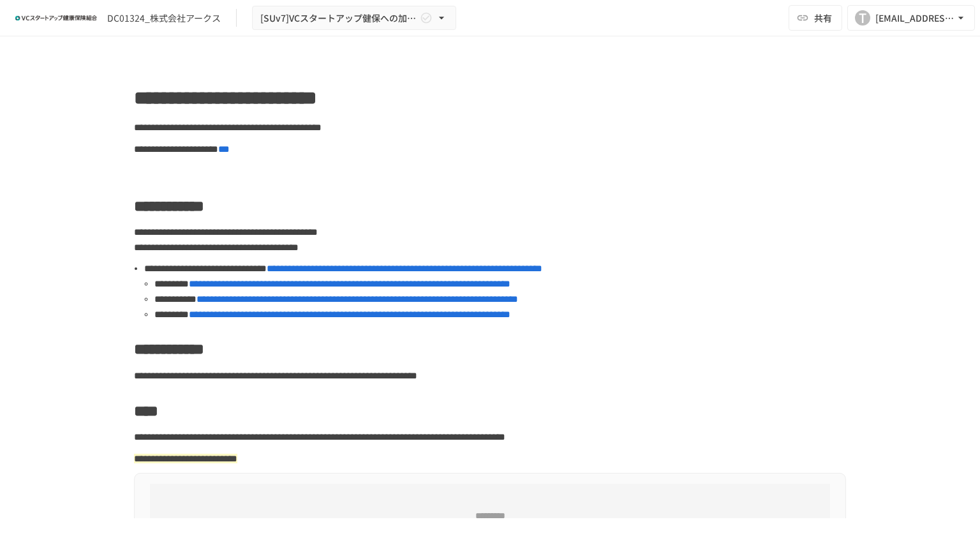 This screenshot has height=545, width=980. I want to click on span: 共有, so click(823, 18).